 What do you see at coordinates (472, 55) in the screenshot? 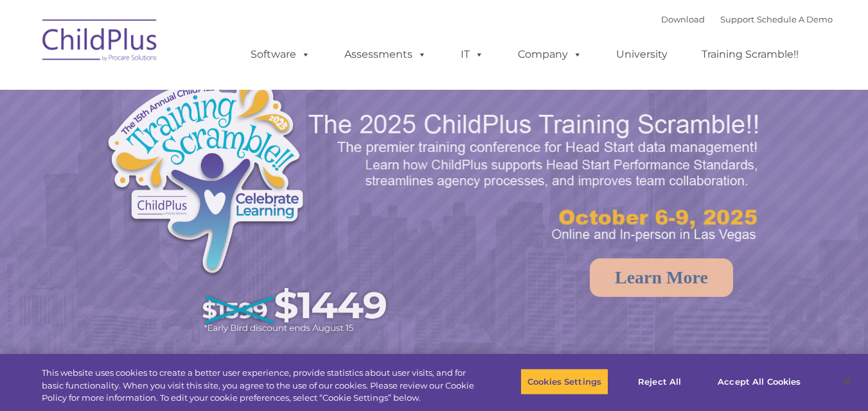
I see `a: IT` at bounding box center [472, 55].